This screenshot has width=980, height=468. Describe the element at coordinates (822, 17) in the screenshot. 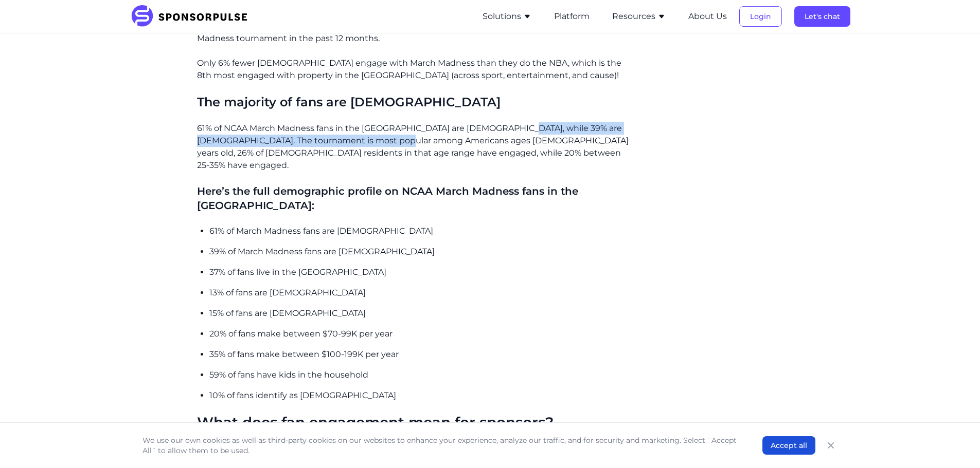

I see `a: Let's chat` at that location.